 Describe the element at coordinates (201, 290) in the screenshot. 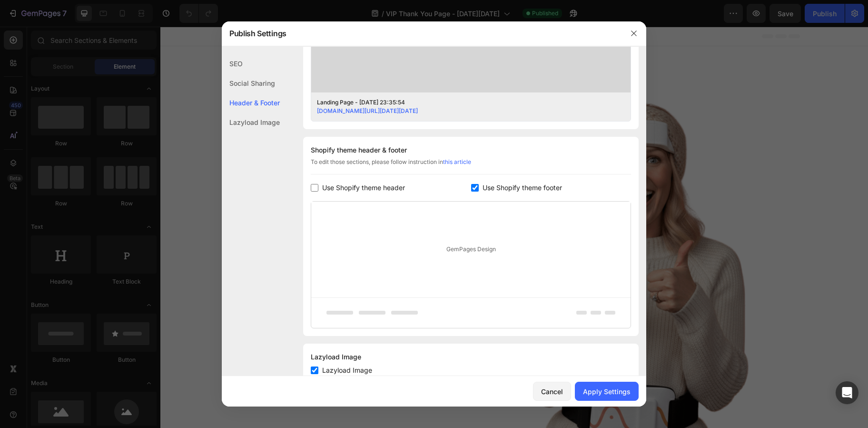

I see `span: Check your email and move Cerathrive to your primary inbox. That way you don’t miss out on any an...` at that location.